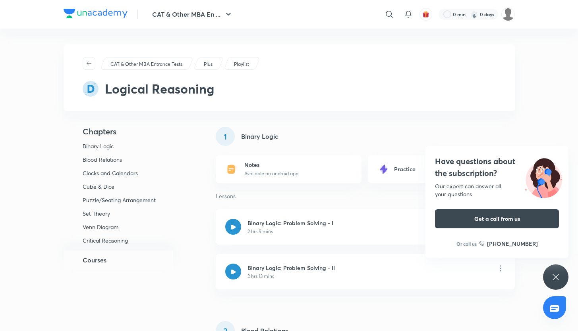 The height and width of the screenshot is (331, 578). Describe the element at coordinates (497, 219) in the screenshot. I see `button: Get a call from us` at that location.